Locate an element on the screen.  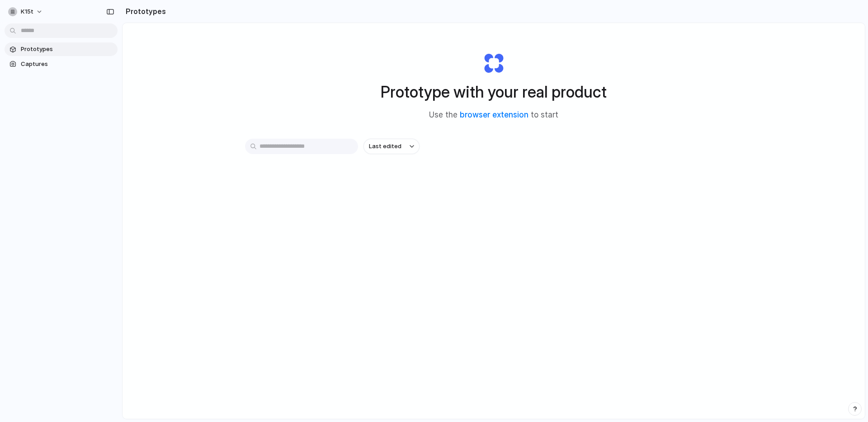
span: Prototypes is located at coordinates (67, 49).